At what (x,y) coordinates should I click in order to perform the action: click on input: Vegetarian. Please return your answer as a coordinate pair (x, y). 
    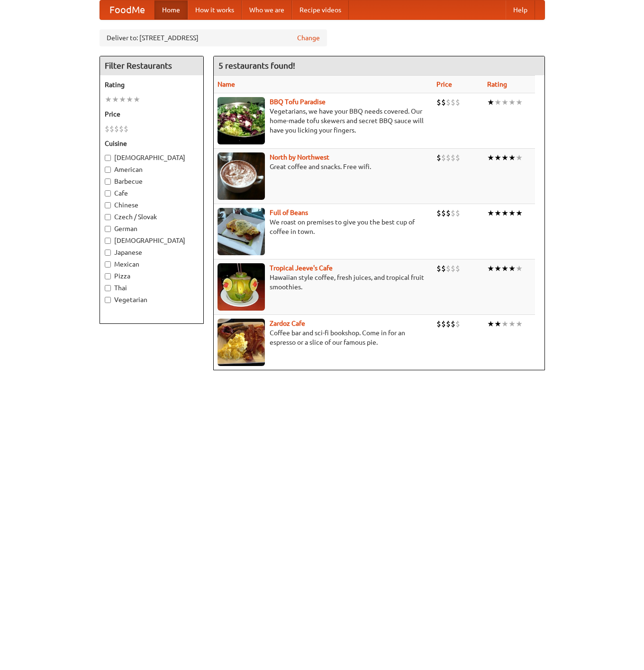
    Looking at the image, I should click on (108, 300).